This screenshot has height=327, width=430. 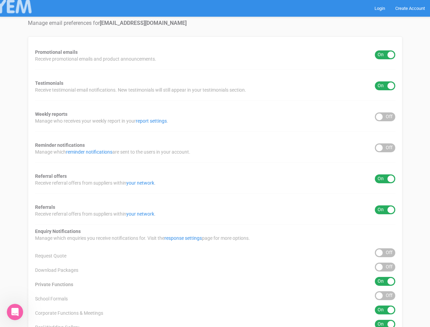 What do you see at coordinates (49, 83) in the screenshot?
I see `strong: Testimonials` at bounding box center [49, 83].